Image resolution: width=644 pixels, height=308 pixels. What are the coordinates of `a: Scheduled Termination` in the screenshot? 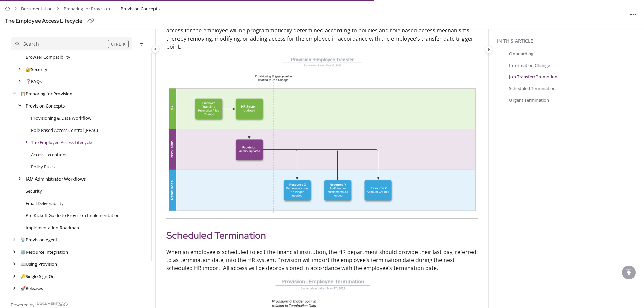 It's located at (532, 88).